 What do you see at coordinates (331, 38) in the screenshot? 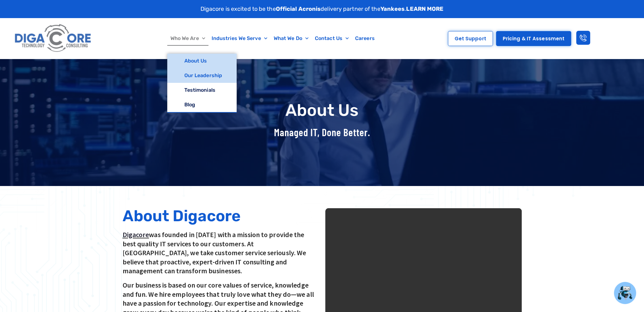
I see `a: Contact Us` at bounding box center [331, 38].